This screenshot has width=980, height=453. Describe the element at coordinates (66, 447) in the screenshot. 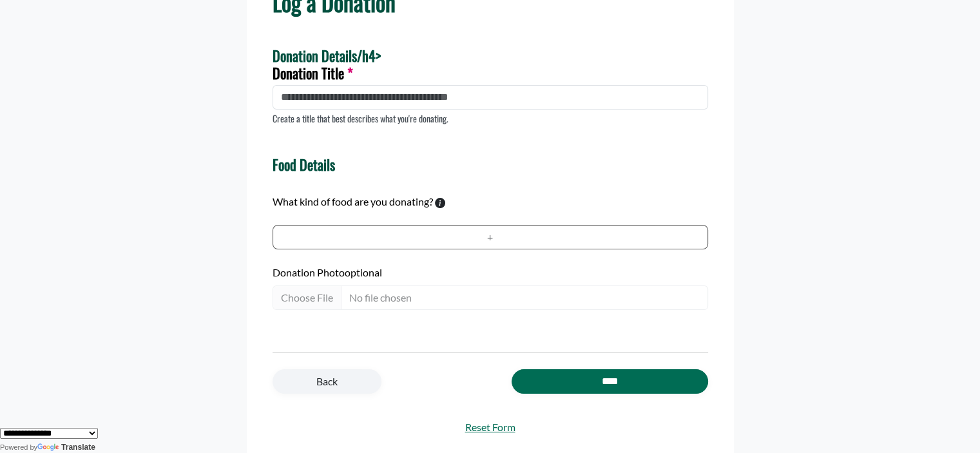

I see `a: Translate` at that location.